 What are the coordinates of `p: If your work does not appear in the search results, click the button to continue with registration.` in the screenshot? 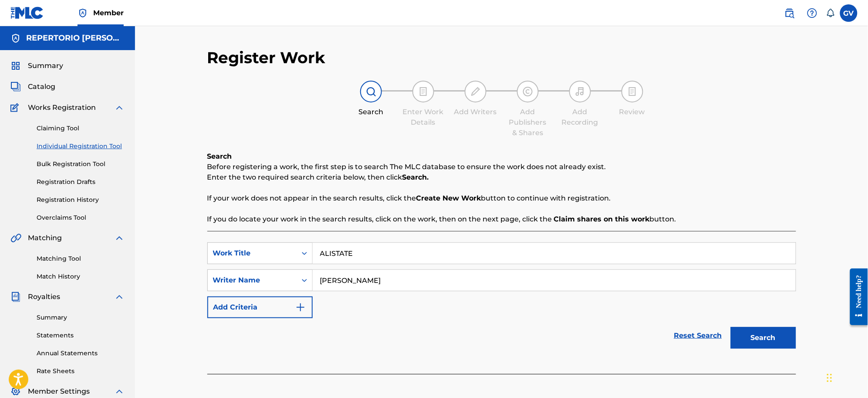 It's located at (501, 199).